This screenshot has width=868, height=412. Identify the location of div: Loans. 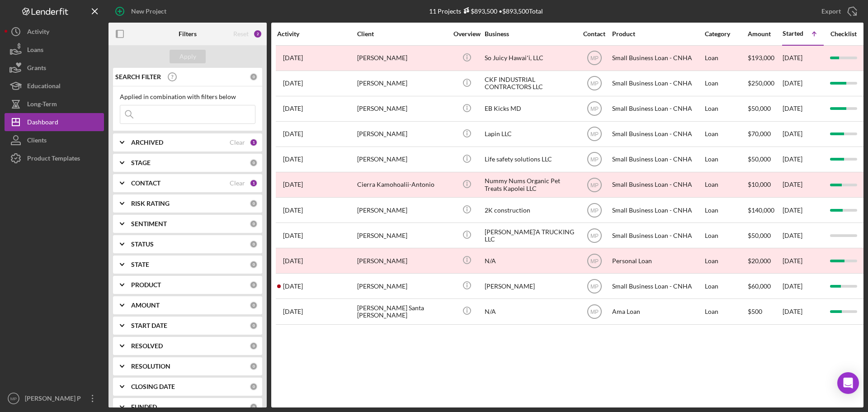
(36, 51).